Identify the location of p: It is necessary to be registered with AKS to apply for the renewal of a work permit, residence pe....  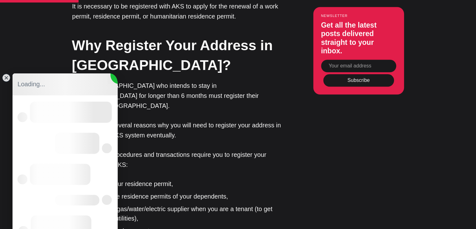
(177, 11).